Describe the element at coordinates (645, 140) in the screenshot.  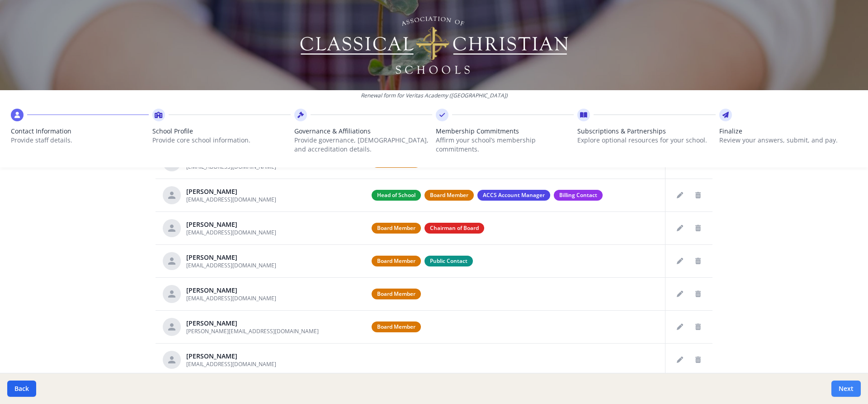
I see `p: Explore optional resources for your school.` at that location.